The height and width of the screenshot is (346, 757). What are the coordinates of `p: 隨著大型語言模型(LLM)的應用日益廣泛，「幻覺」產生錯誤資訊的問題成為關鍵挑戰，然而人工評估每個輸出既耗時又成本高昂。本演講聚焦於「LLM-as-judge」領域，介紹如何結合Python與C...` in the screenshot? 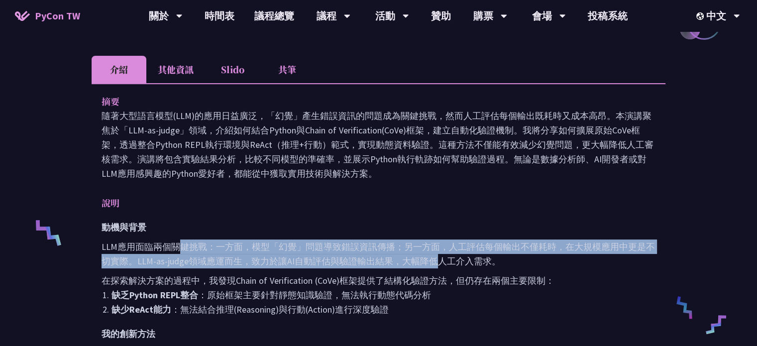 It's located at (378, 144).